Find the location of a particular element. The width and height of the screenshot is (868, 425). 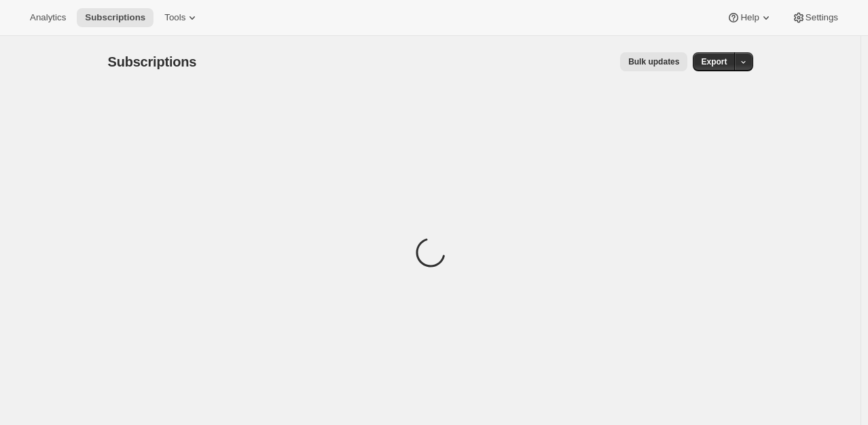

span: Settings is located at coordinates (822, 18).